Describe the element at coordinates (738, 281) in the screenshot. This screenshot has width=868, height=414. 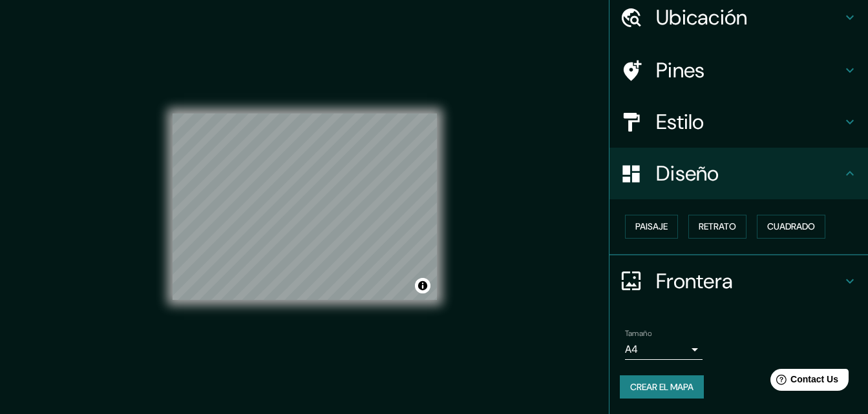
I see `div: Frontera` at that location.